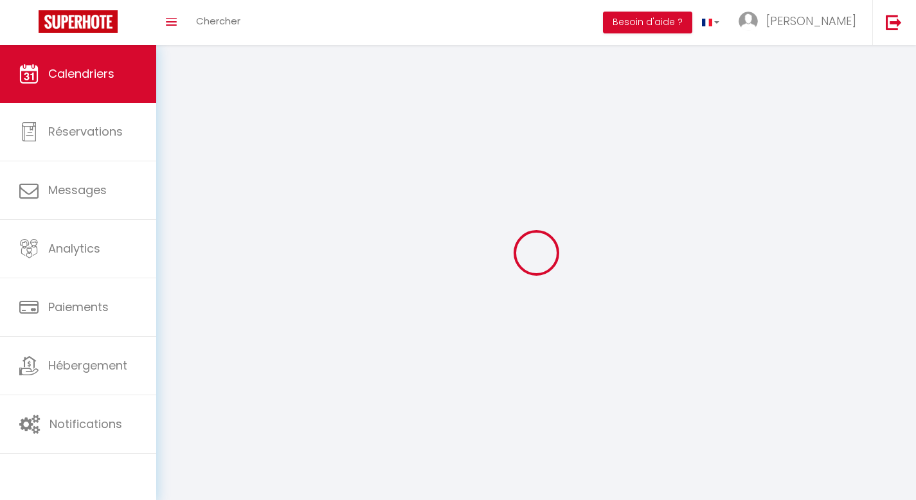 Image resolution: width=916 pixels, height=500 pixels. Describe the element at coordinates (77, 190) in the screenshot. I see `span: Messages` at that location.